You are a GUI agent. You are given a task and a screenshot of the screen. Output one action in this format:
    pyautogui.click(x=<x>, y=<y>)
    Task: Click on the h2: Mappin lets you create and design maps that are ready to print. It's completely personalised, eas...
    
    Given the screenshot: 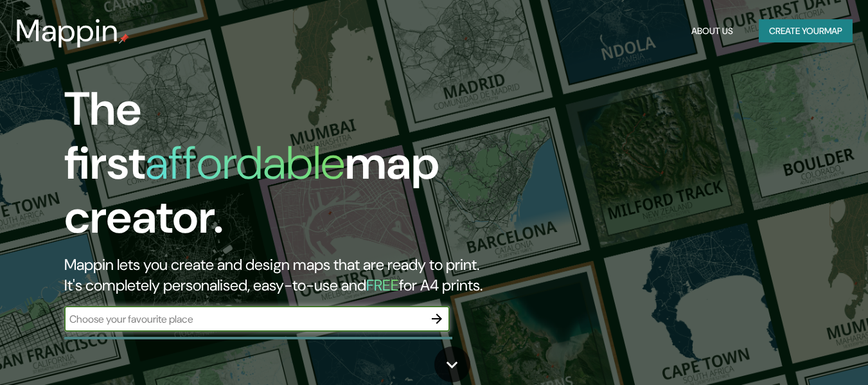 What is the action you would take?
    pyautogui.click(x=281, y=276)
    